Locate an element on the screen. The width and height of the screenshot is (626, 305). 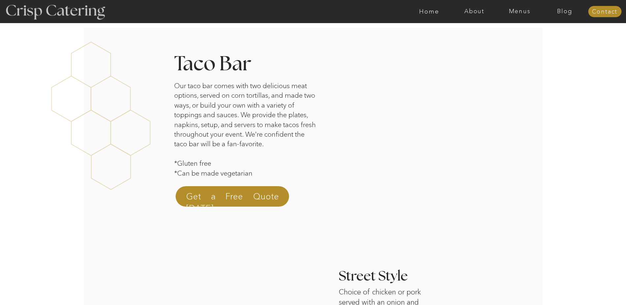
h3: Street Style is located at coordinates (391, 277).